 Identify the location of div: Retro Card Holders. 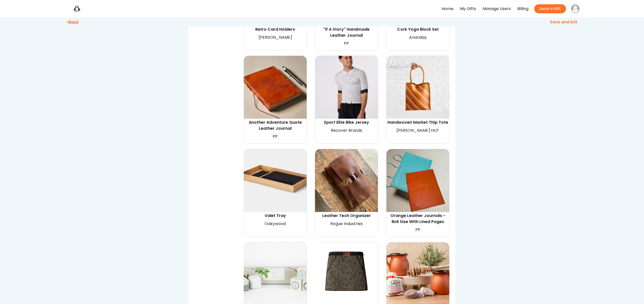
(275, 29).